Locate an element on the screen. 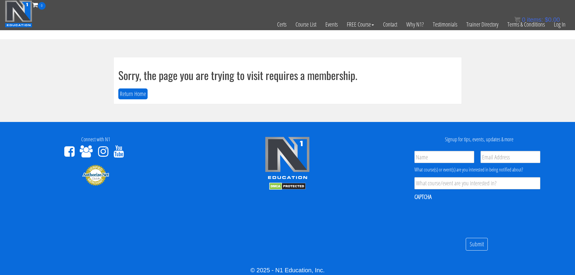  label: CAPTCHA is located at coordinates (423, 197).